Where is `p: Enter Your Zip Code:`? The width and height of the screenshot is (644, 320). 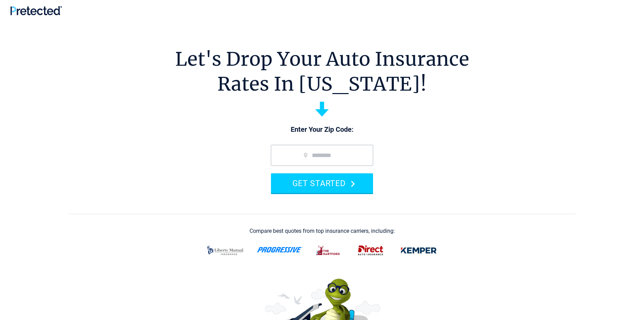
p: Enter Your Zip Code: is located at coordinates (322, 130).